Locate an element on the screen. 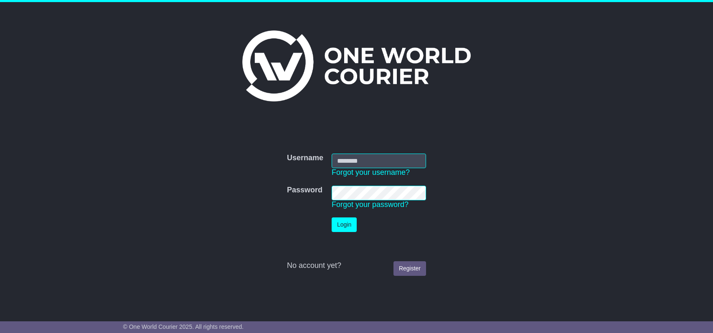 The width and height of the screenshot is (713, 333). button: Login is located at coordinates (344, 225).